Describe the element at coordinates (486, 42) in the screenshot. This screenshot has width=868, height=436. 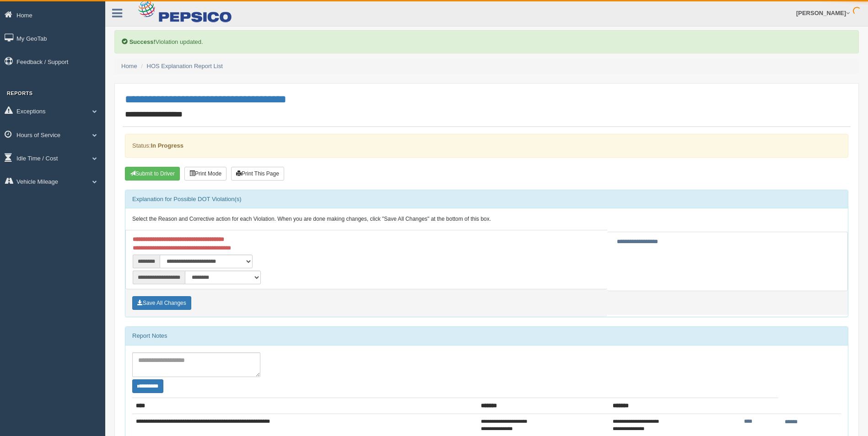
I see `div: Violation updated.` at that location.